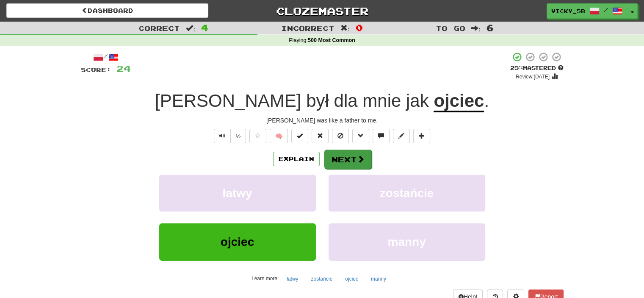 Image resolution: width=644 pixels, height=298 pixels. What do you see at coordinates (322, 10) in the screenshot?
I see `a: Clozemaster` at bounding box center [322, 10].